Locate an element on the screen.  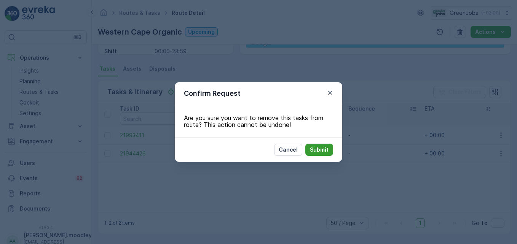
p: Cancel is located at coordinates (288, 150).